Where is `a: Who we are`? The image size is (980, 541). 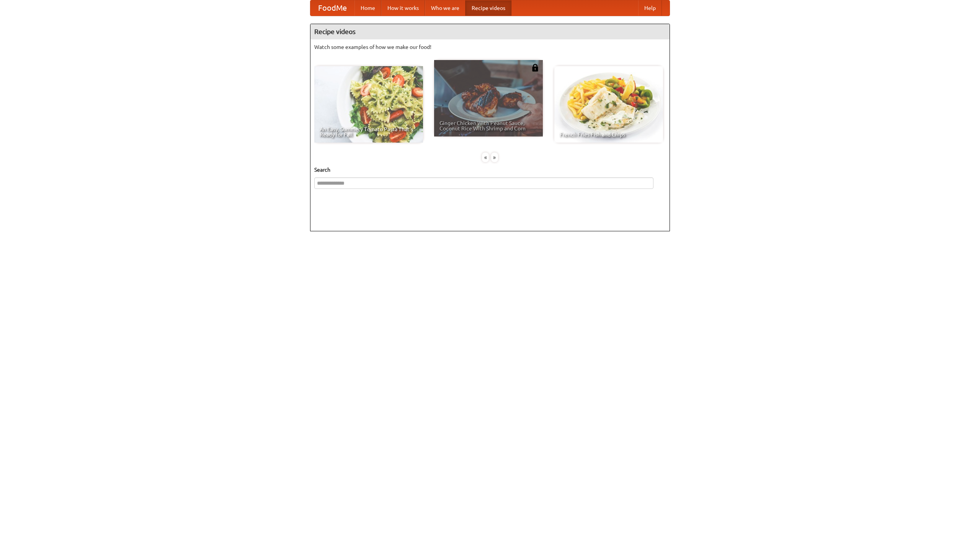
a: Who we are is located at coordinates (445, 8).